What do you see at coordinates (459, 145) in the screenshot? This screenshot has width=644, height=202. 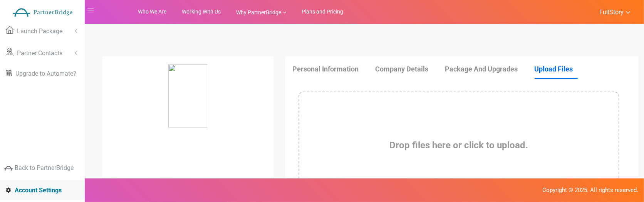 I see `strong: Drop files here or click to upload.` at bounding box center [459, 145].